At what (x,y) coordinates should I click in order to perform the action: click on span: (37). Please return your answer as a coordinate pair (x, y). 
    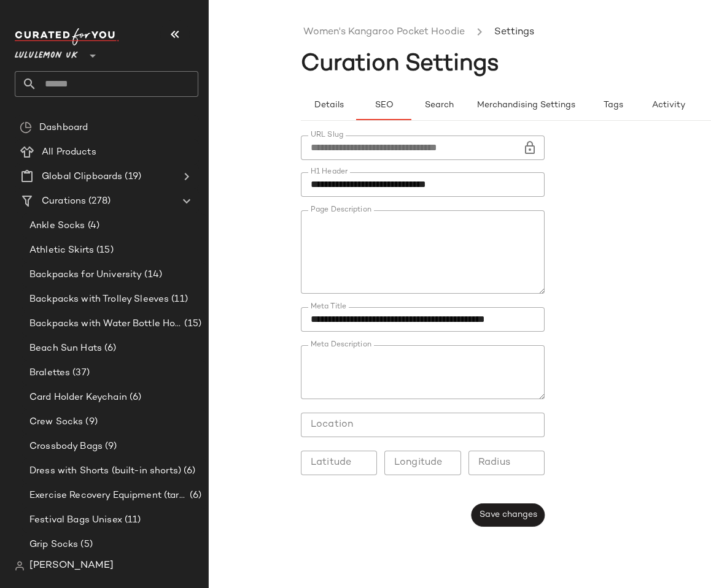
    Looking at the image, I should click on (80, 373).